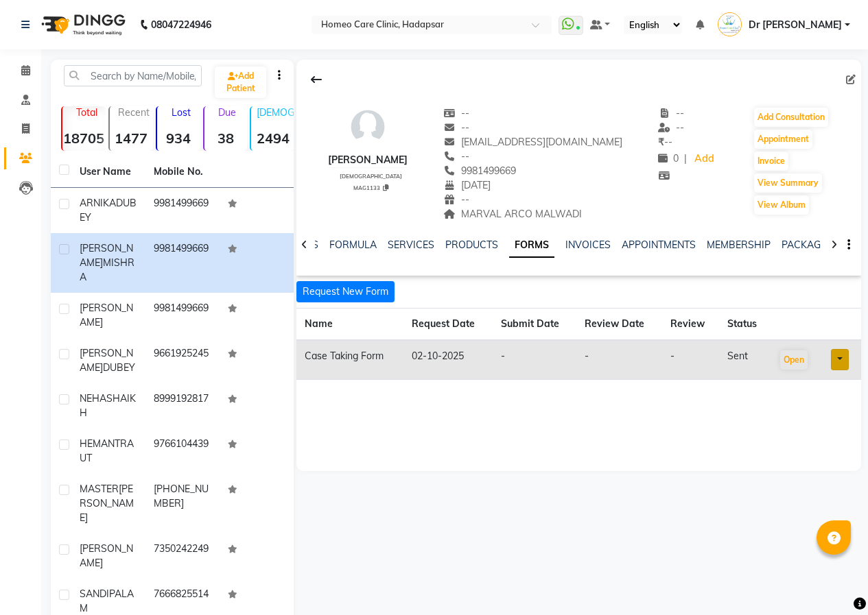 The height and width of the screenshot is (615, 868). I want to click on button: Request New Form, so click(345, 292).